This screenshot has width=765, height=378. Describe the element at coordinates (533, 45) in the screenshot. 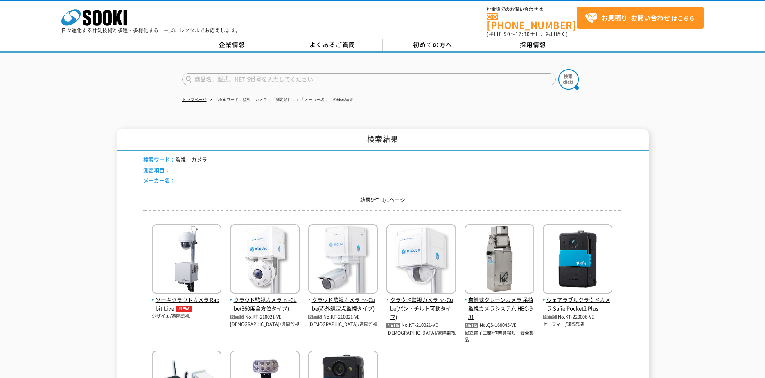

I see `a: 採用情報` at that location.